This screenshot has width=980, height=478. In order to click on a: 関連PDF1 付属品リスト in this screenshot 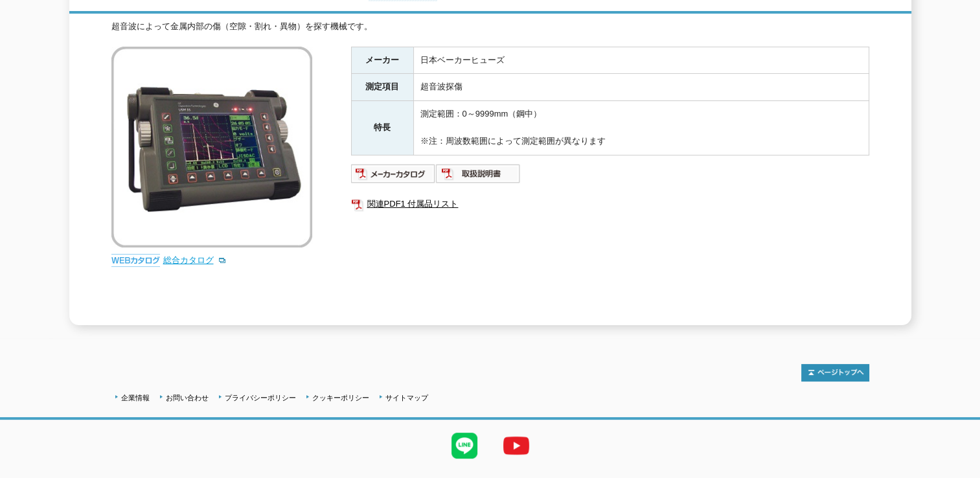, I will do `click(610, 204)`.